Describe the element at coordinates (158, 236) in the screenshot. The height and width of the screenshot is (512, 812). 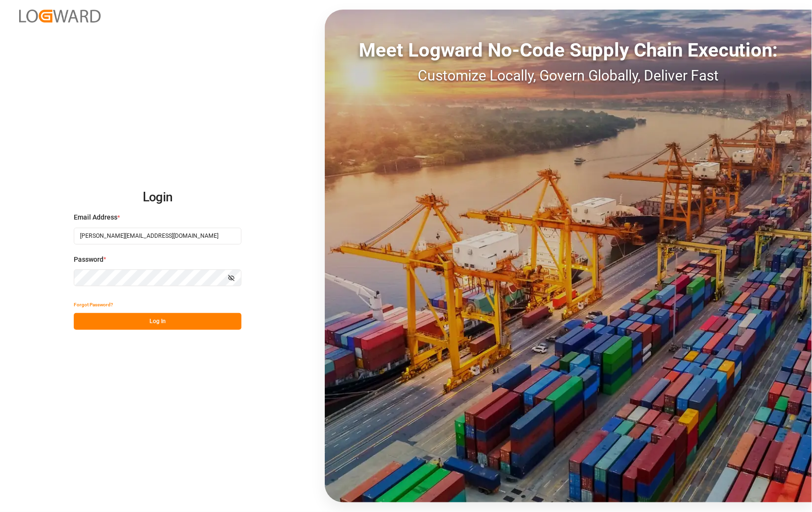
I see `input: Enter your email` at that location.